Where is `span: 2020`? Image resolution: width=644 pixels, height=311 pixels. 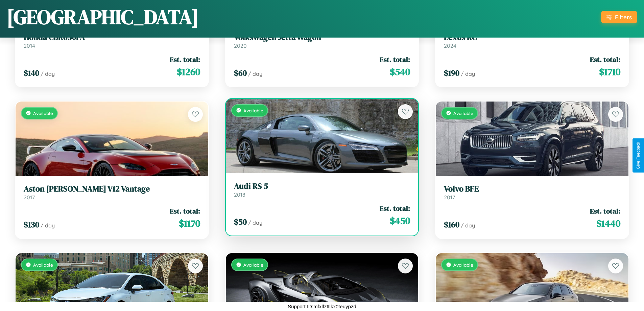
span: 2020 is located at coordinates (241, 46).